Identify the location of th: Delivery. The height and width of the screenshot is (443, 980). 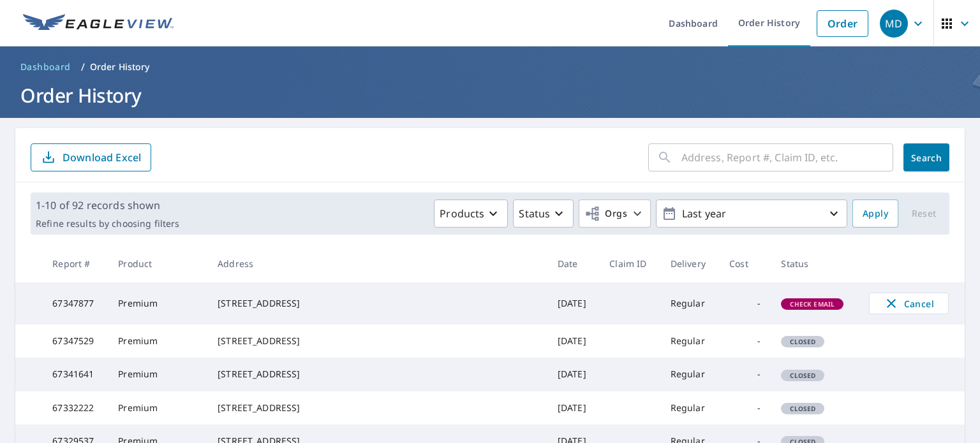
(690, 264).